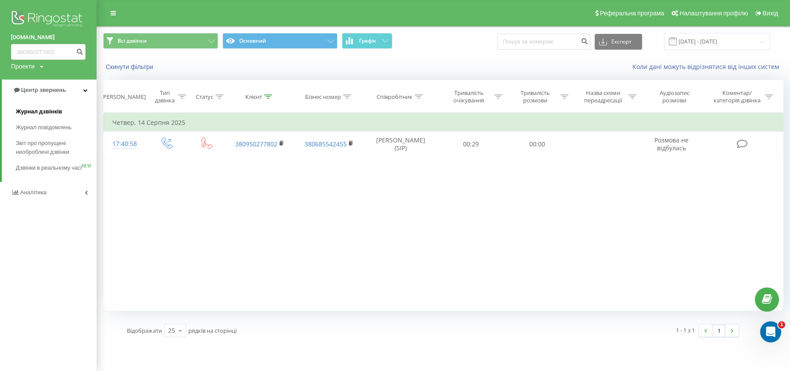 This screenshot has height=371, width=790. What do you see at coordinates (685, 330) in the screenshot?
I see `div: 1 - 1 з 1` at bounding box center [685, 330].